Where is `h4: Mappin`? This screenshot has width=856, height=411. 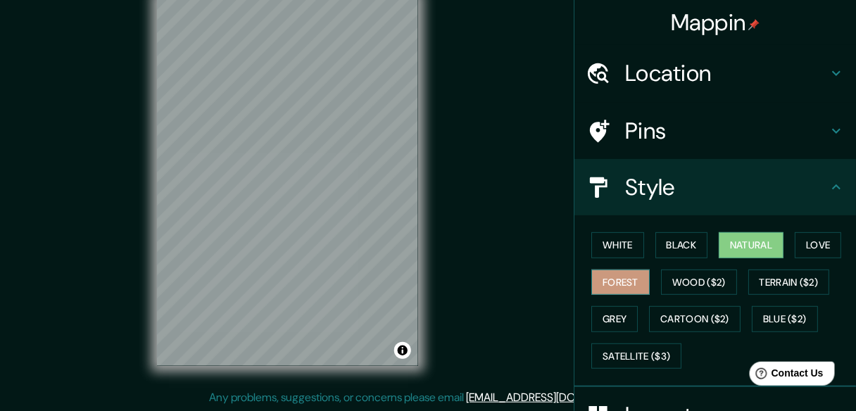
h4: Mappin is located at coordinates (716, 23).